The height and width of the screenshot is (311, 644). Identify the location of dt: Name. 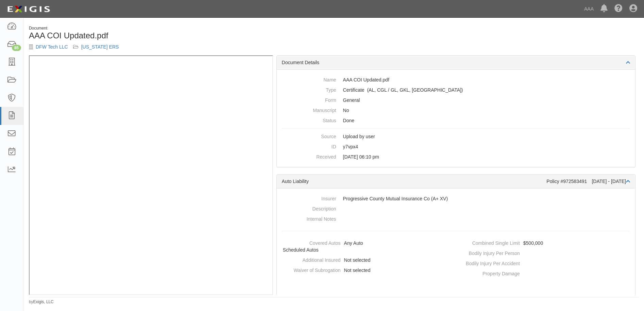
(309, 79).